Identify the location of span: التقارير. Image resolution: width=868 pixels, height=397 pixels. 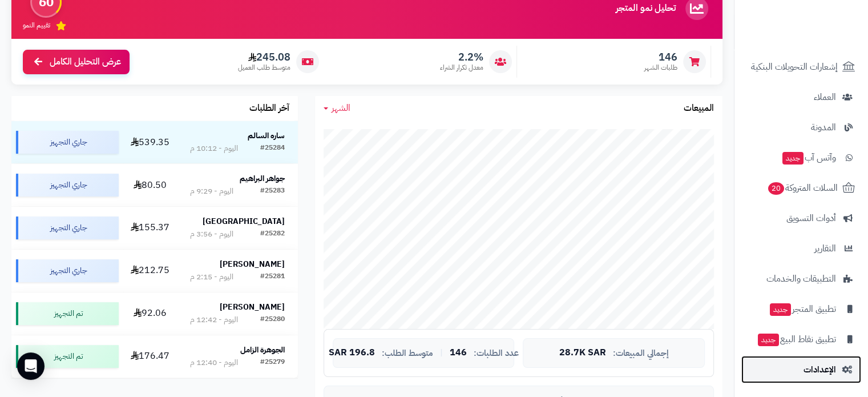
(825, 248).